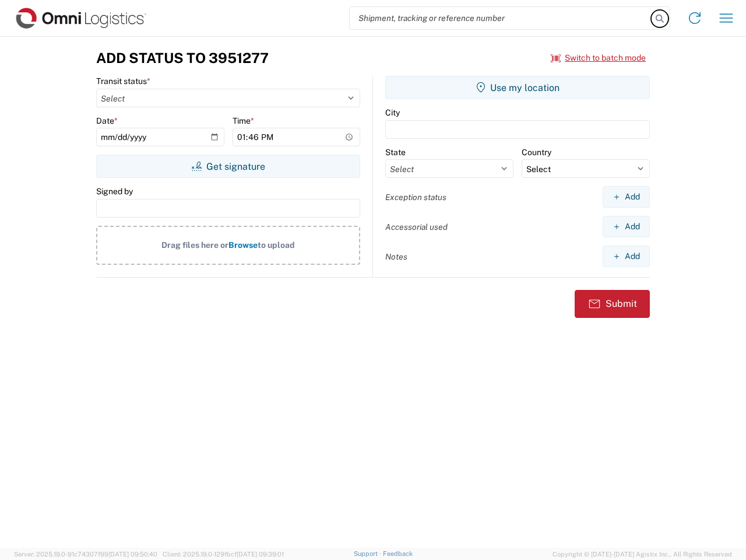  Describe the element at coordinates (195, 245) in the screenshot. I see `span: Drag files here or` at that location.